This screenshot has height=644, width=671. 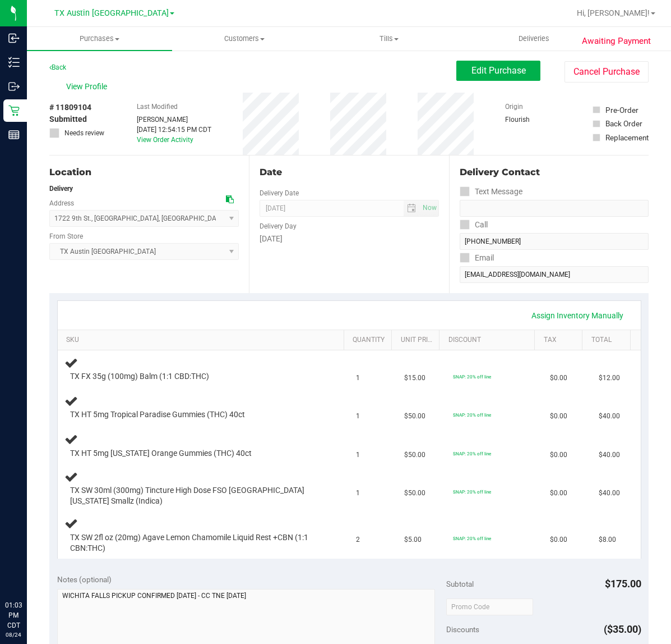 What do you see at coordinates (610, 378) in the screenshot?
I see `span: $12.00` at bounding box center [610, 378].